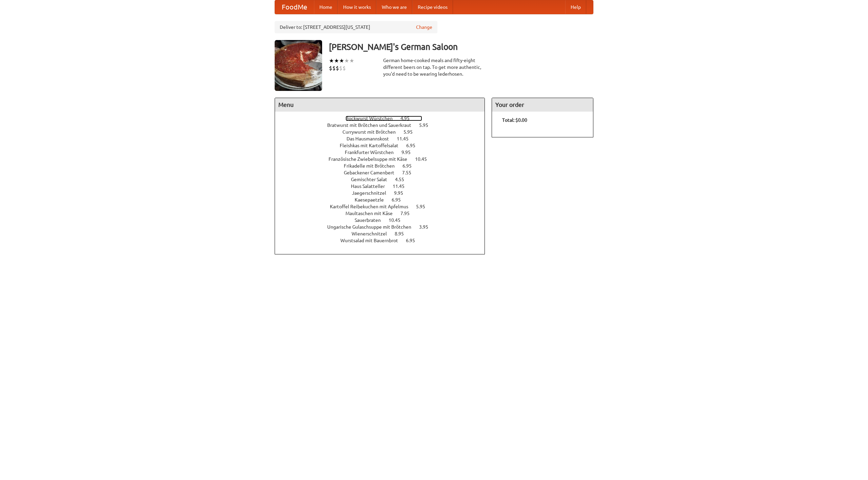  I want to click on span: Fleishkas mit Kartoffelsalat, so click(372, 145).